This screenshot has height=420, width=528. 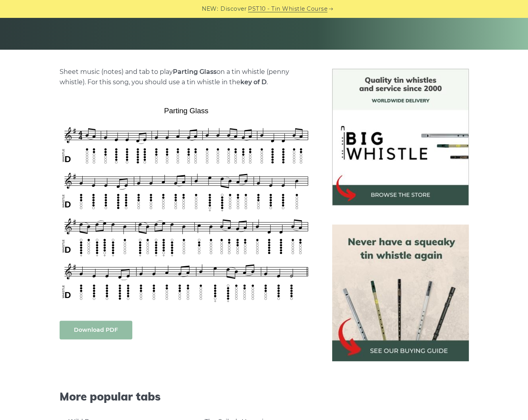 What do you see at coordinates (186, 77) in the screenshot?
I see `p: Sheet music (notes) and tab to play on a tin whistle (penny whistle). For this song, you should u...` at bounding box center [186, 77].